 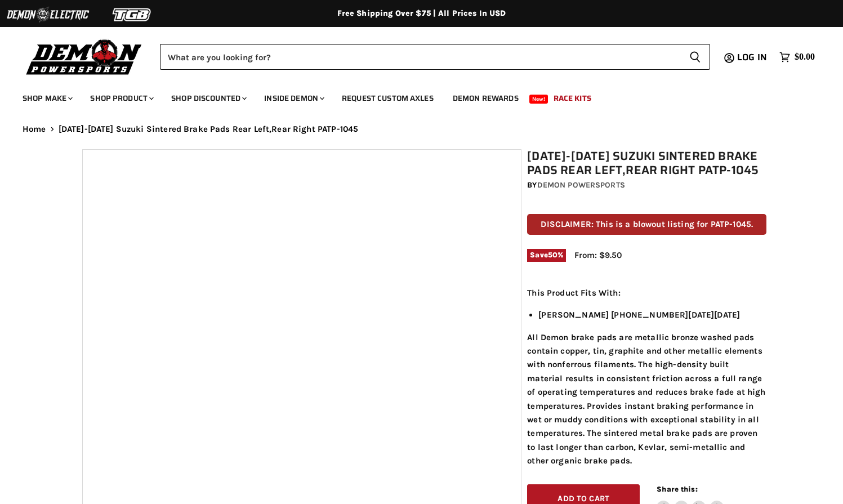 I want to click on p: This Product Fits With:, so click(x=646, y=293).